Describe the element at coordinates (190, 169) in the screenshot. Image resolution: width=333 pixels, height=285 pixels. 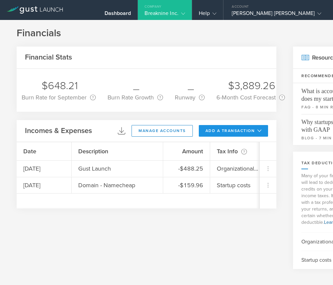
I see `div: -$488.25` at that location.